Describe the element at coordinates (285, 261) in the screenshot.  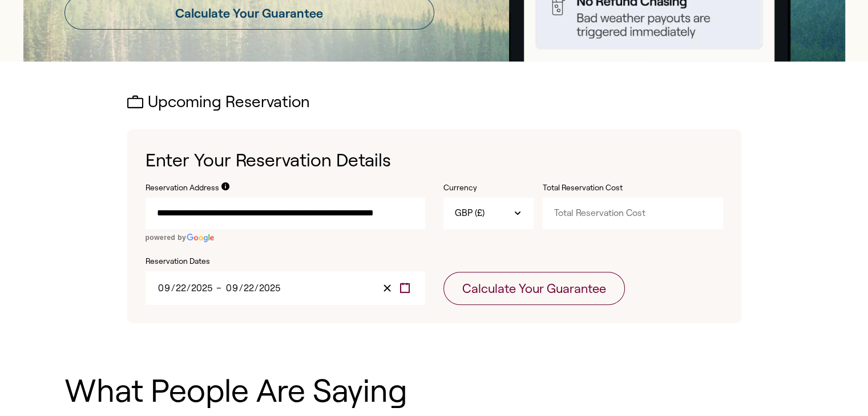
I see `label: Reservation Dates` at that location.